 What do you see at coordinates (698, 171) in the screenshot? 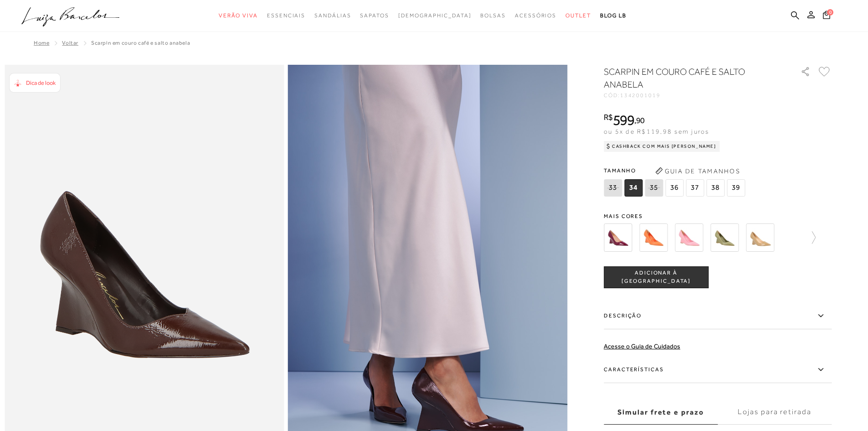
I see `button: Guia de Tamanhos` at bounding box center [698, 171].